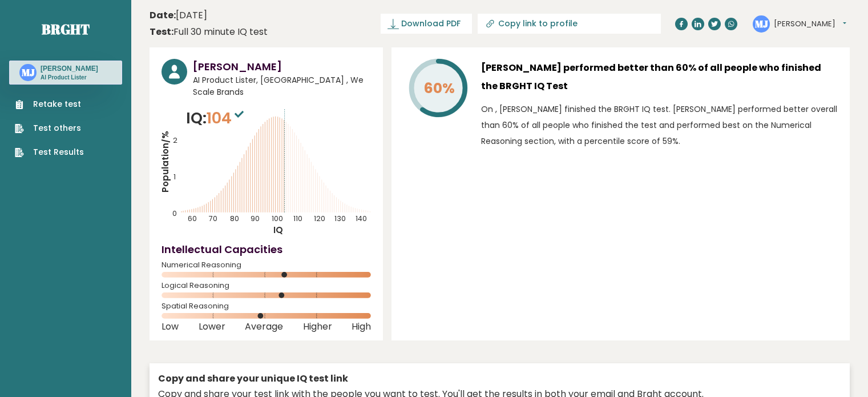 This screenshot has height=397, width=868. I want to click on tspan: IQ, so click(278, 229).